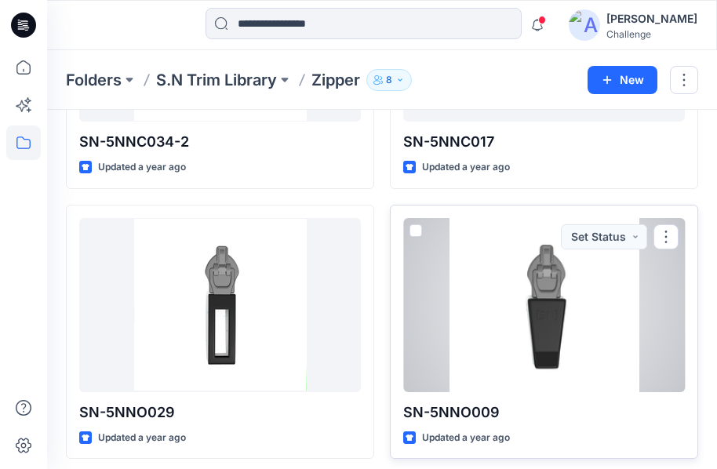 The image size is (717, 469). Describe the element at coordinates (93, 80) in the screenshot. I see `a: Folders` at that location.